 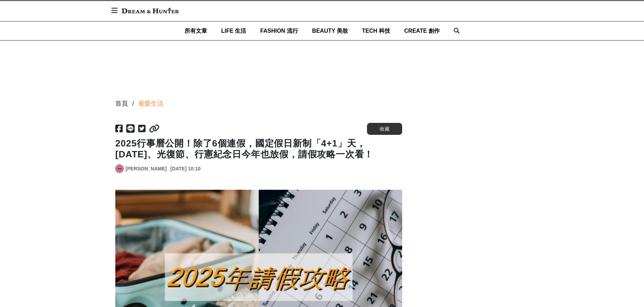 What do you see at coordinates (233, 30) in the screenshot?
I see `a: LIFE 生活` at bounding box center [233, 30].